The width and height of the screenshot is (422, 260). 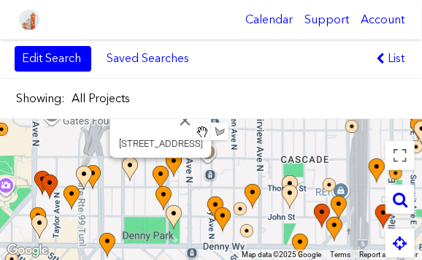 What do you see at coordinates (202, 131) in the screenshot?
I see `button: Stop drawing` at bounding box center [202, 131].